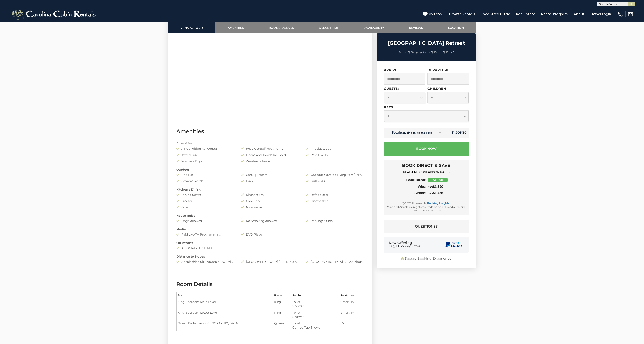  Describe the element at coordinates (438, 70) in the screenshot. I see `label: Departure` at that location.